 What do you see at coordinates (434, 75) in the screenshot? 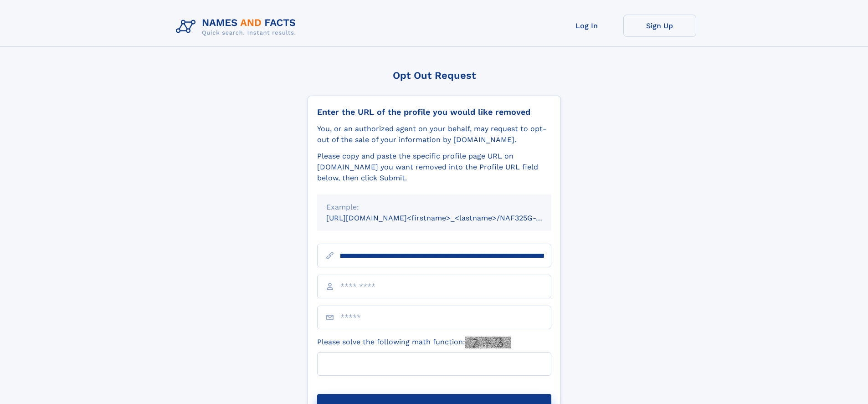
I see `div: Opt Out Request` at bounding box center [434, 75].